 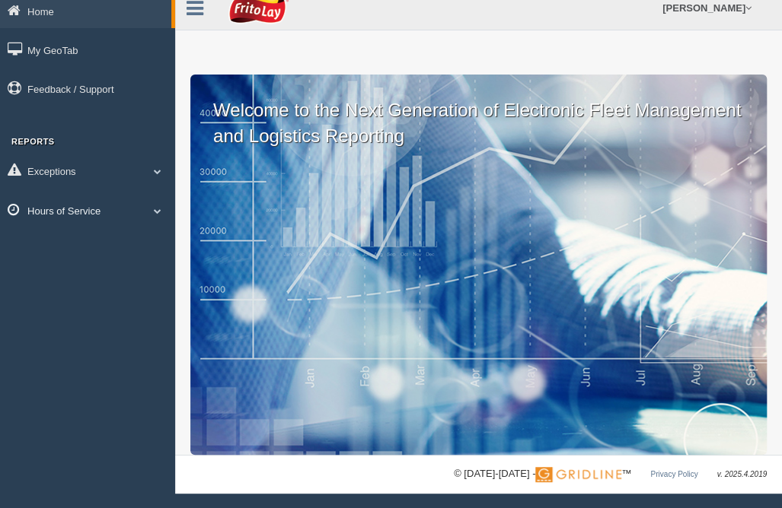 I want to click on img: Gridline, so click(x=578, y=475).